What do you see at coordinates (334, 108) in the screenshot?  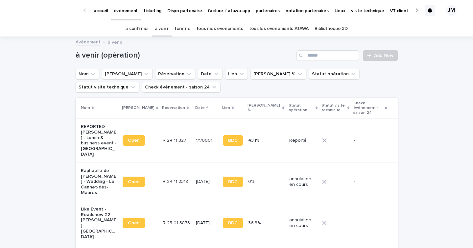 I see `p: Statut visite technique` at bounding box center [334, 108].